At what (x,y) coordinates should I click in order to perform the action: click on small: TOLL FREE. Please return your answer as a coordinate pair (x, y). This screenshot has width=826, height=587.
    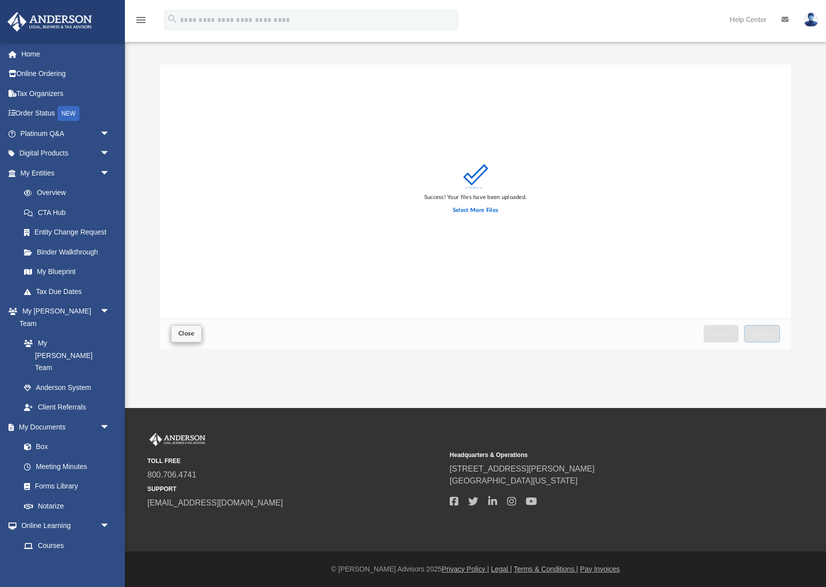
    Looking at the image, I should click on (295, 461).